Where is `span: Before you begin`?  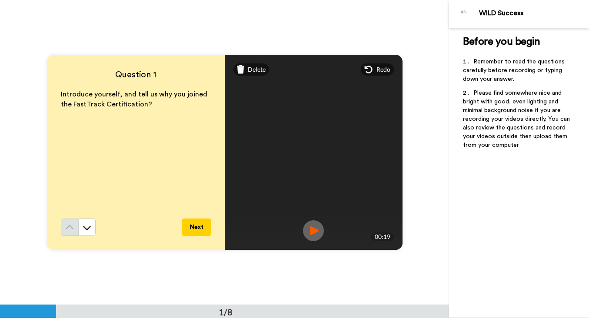 span: Before you begin is located at coordinates (501, 42).